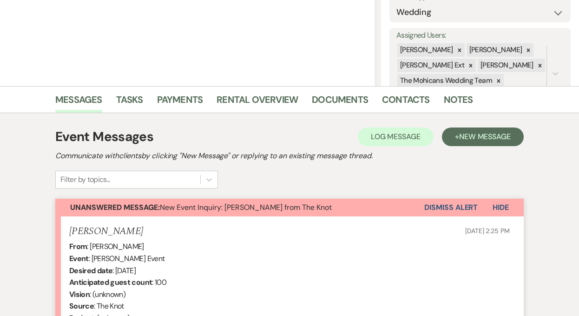 The image size is (579, 316). Describe the element at coordinates (180, 102) in the screenshot. I see `a: Payments` at that location.